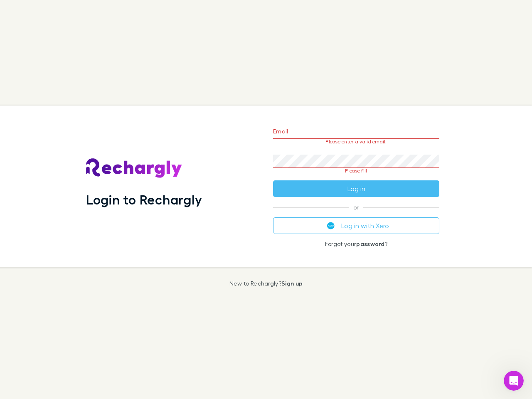 The image size is (532, 399). What do you see at coordinates (357, 188) in the screenshot?
I see `button: Log in` at bounding box center [357, 188].